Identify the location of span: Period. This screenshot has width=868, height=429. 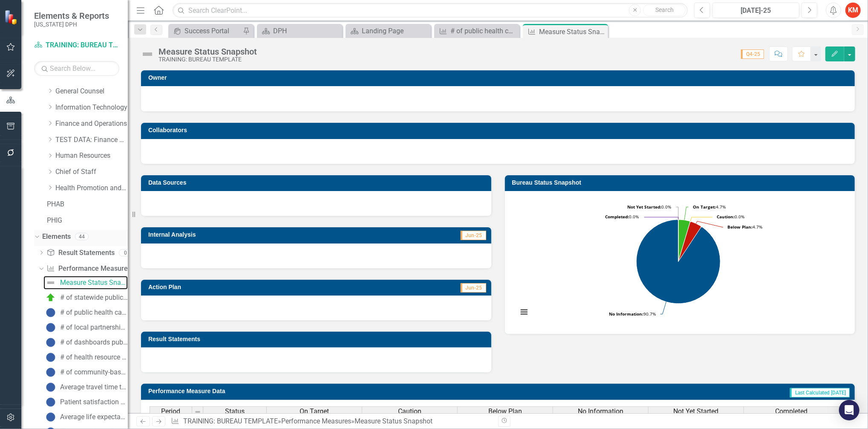
(171, 412).